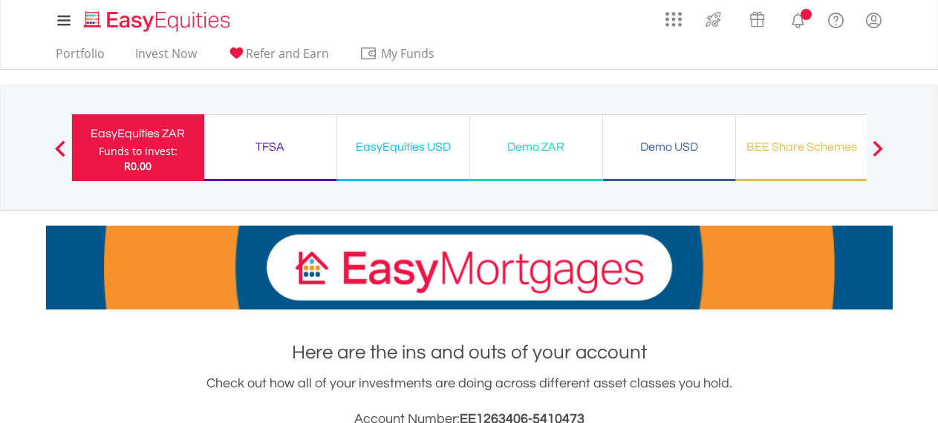 The width and height of the screenshot is (938, 423). What do you see at coordinates (798, 19) in the screenshot?
I see `a: Notifications` at bounding box center [798, 19].